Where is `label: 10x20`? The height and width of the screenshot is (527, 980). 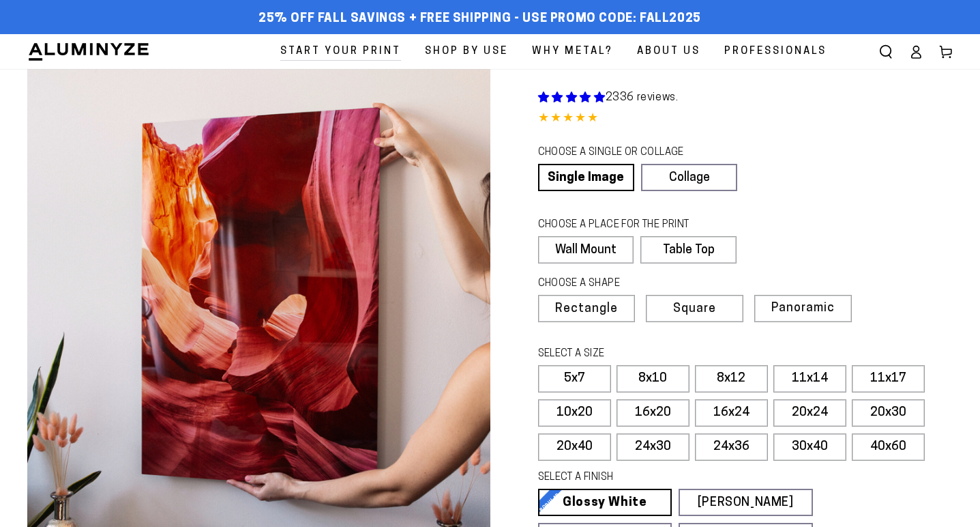 label: 10x20 is located at coordinates (574, 413).